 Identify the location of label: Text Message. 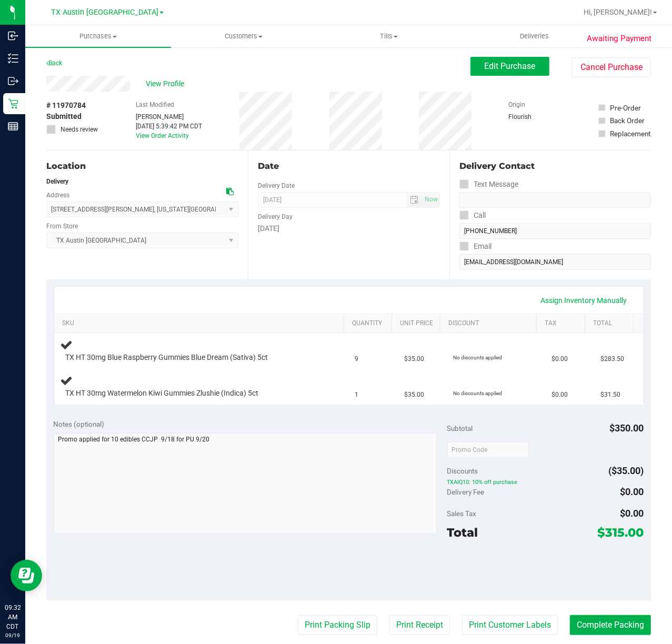
(489, 185).